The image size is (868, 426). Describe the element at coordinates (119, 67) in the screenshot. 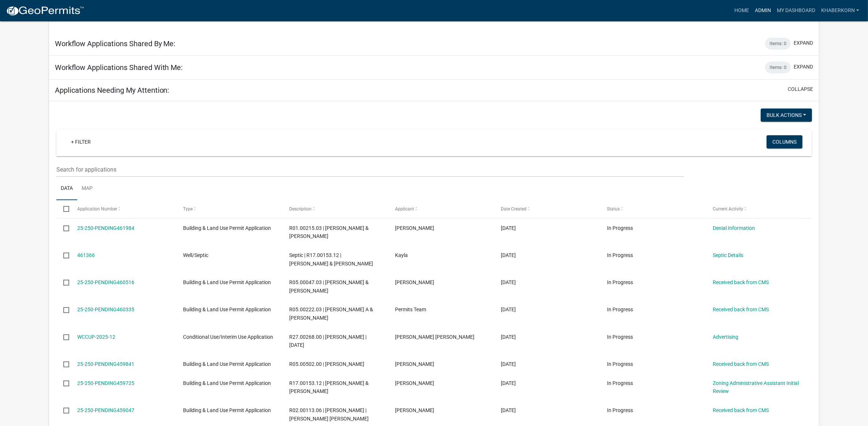

I see `h5: Workflow Applications Shared With Me:` at that location.